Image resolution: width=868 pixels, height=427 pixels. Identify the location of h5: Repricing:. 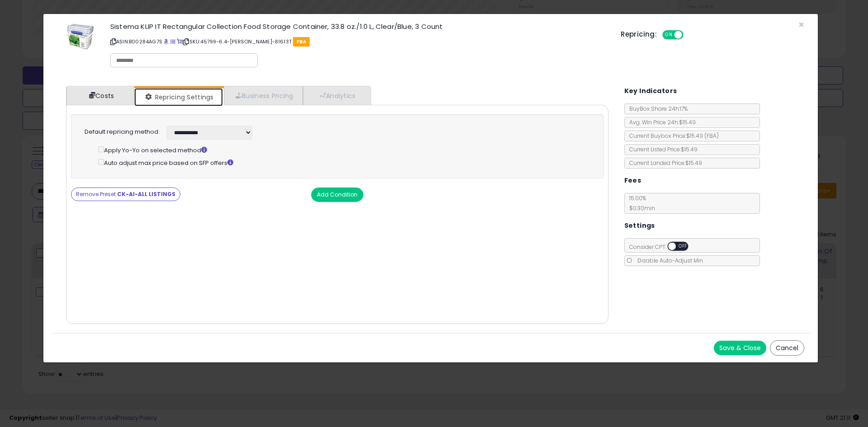
(639, 34).